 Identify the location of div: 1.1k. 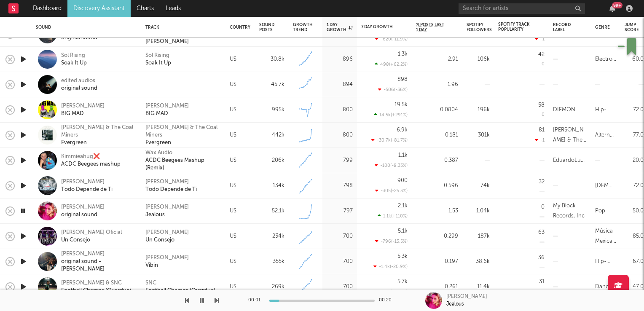
(403, 156).